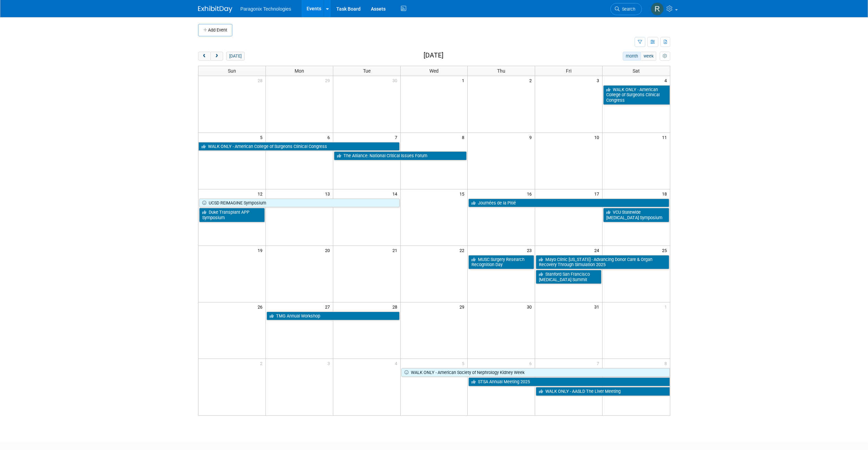  I want to click on span: 24, so click(598, 250).